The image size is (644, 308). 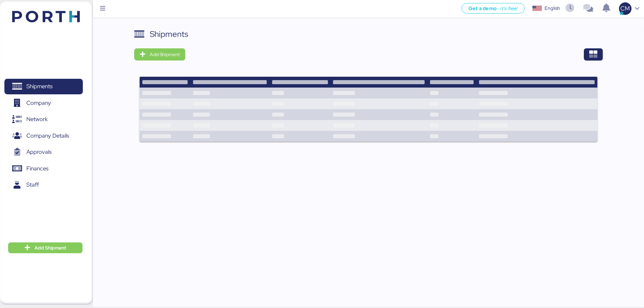 What do you see at coordinates (43, 168) in the screenshot?
I see `a: Finances` at bounding box center [43, 168].